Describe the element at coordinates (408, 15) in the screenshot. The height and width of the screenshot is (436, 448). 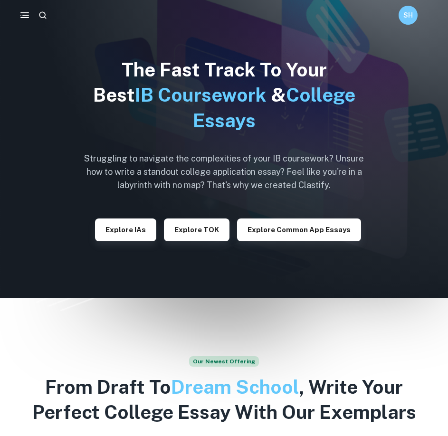
I see `button: SH` at that location.